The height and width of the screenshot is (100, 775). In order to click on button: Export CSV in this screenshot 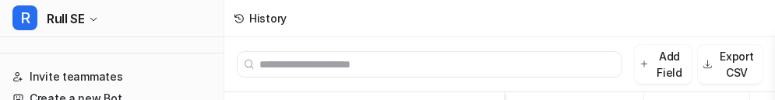, I will do `click(730, 65)`.